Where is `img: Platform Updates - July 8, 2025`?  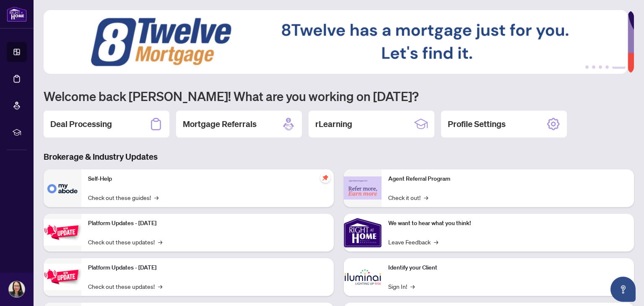 img: Platform Updates - July 8, 2025 is located at coordinates (62, 277).